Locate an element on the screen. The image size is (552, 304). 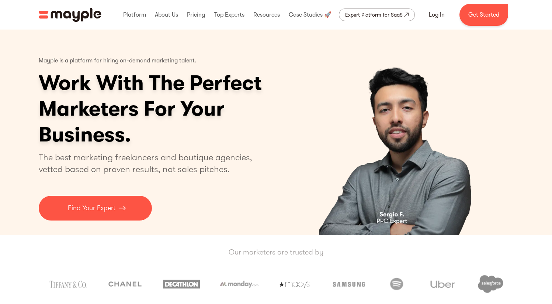
p: Mayple is a platform for hiring on-demand marketing talent. is located at coordinates (118, 61).